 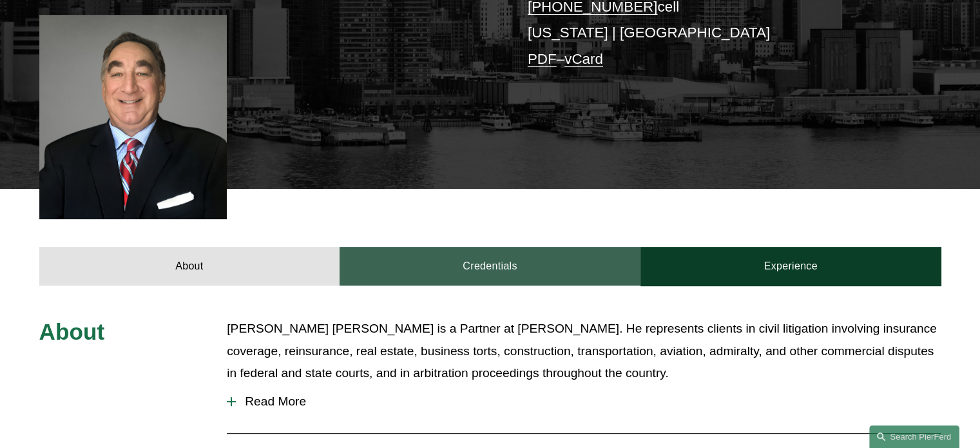 I want to click on a: About, so click(x=189, y=266).